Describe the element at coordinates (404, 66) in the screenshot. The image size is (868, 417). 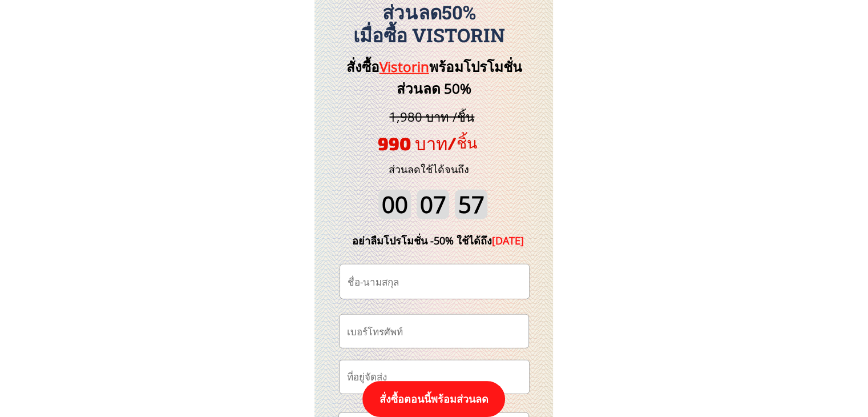
I see `span: Vistorin` at that location.